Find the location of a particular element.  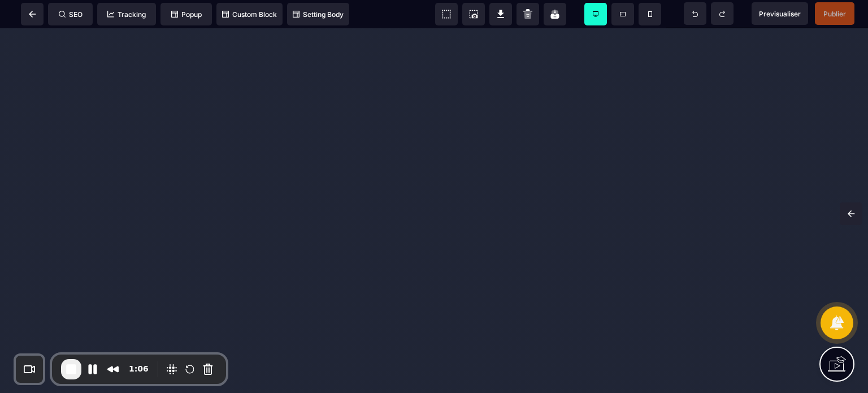

span: Preview is located at coordinates (780, 14).